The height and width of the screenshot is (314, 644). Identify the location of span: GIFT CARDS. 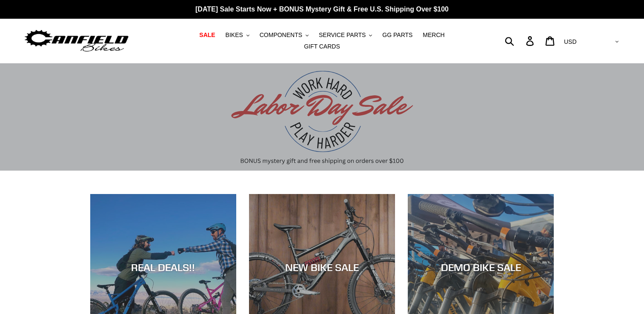
(322, 46).